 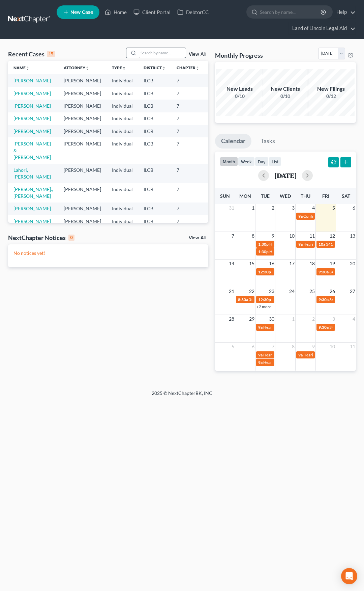 I want to click on span: 7, so click(x=233, y=236).